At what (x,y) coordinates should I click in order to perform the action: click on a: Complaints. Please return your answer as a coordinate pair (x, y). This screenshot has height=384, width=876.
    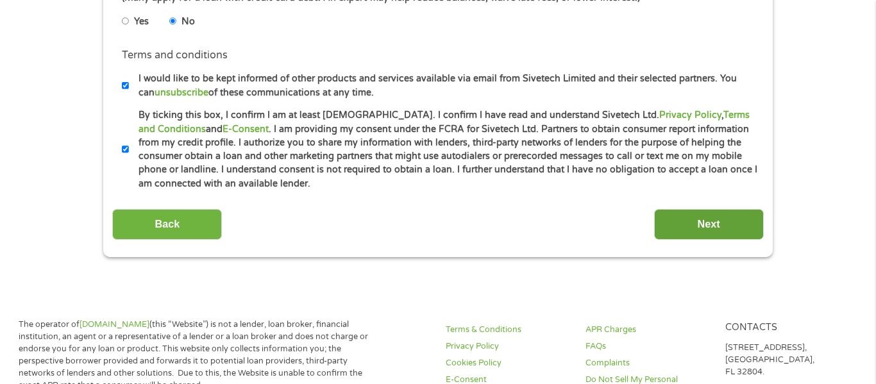
    Looking at the image, I should click on (648, 363).